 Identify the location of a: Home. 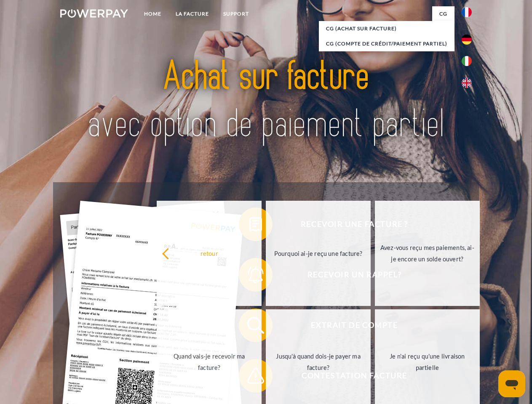
(152, 14).